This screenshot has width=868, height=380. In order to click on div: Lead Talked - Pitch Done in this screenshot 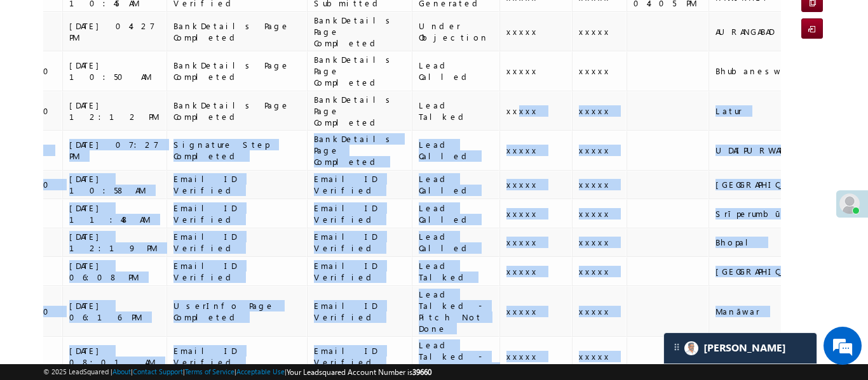, I will do `click(457, 356)`.